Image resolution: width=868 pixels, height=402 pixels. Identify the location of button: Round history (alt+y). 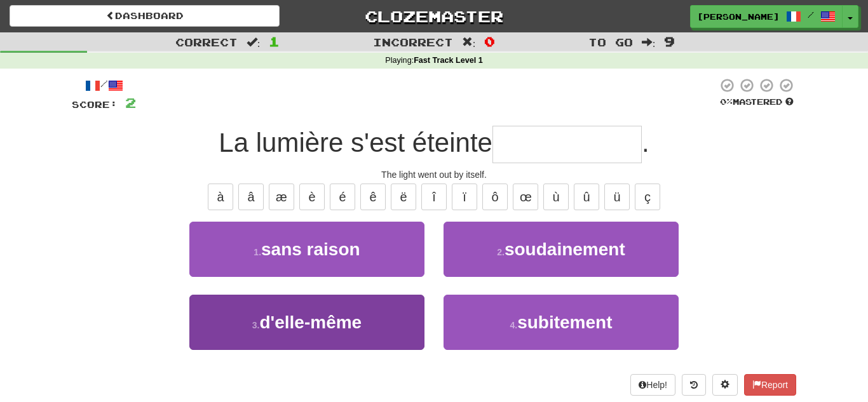
(694, 385).